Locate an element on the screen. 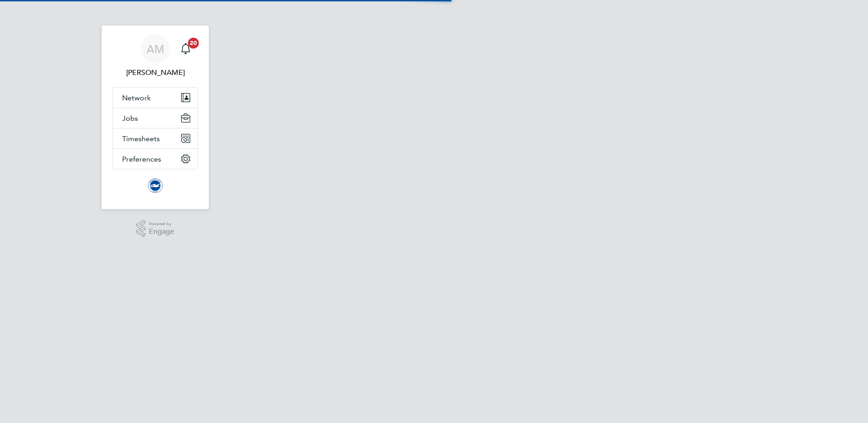 This screenshot has height=423, width=868. span: Timesheets is located at coordinates (141, 139).